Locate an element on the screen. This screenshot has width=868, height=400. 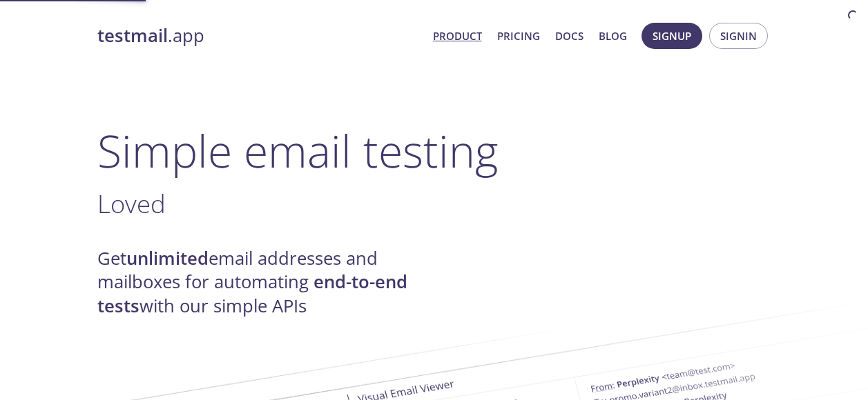
span: Signin is located at coordinates (738, 36).